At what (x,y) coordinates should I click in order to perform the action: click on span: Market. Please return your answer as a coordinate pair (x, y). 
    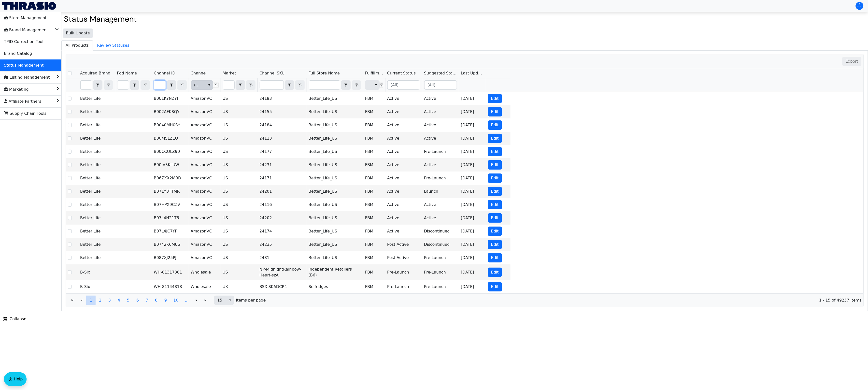
    Looking at the image, I should click on (229, 73).